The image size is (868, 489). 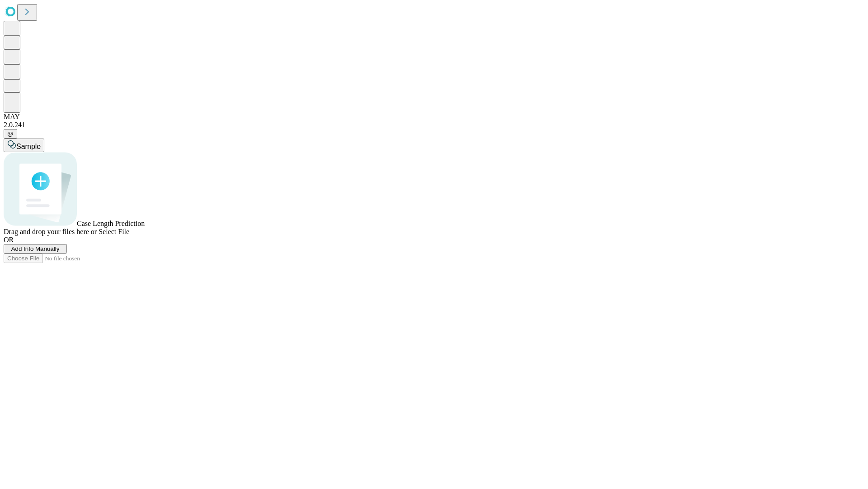 What do you see at coordinates (28, 146) in the screenshot?
I see `span: Sample` at bounding box center [28, 146].